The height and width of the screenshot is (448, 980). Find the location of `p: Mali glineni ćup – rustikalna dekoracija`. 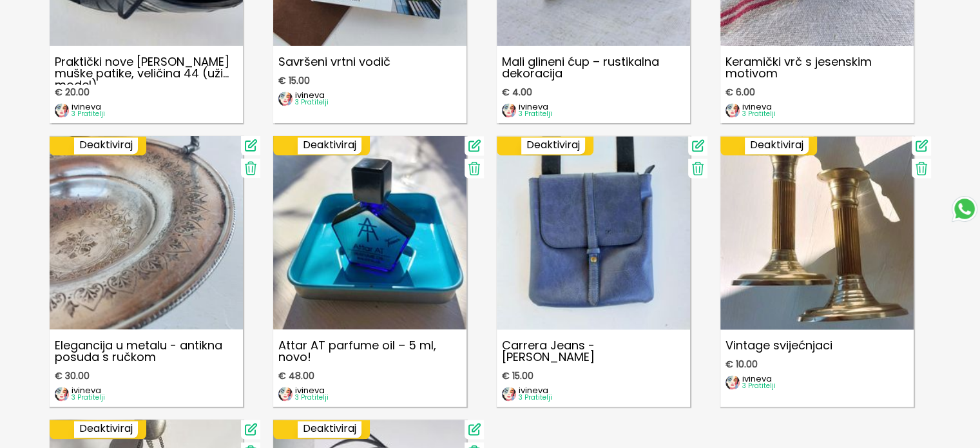

p: Mali glineni ćup – rustikalna dekoracija is located at coordinates (593, 67).